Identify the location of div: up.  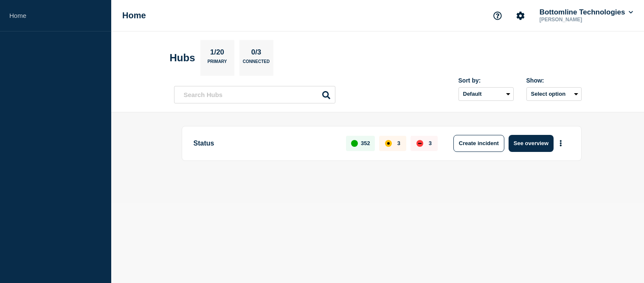
(354, 143).